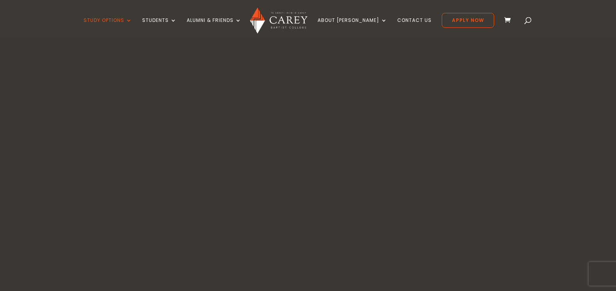 This screenshot has height=291, width=616. What do you see at coordinates (278, 20) in the screenshot?
I see `img: Carey Baptist College` at bounding box center [278, 20].